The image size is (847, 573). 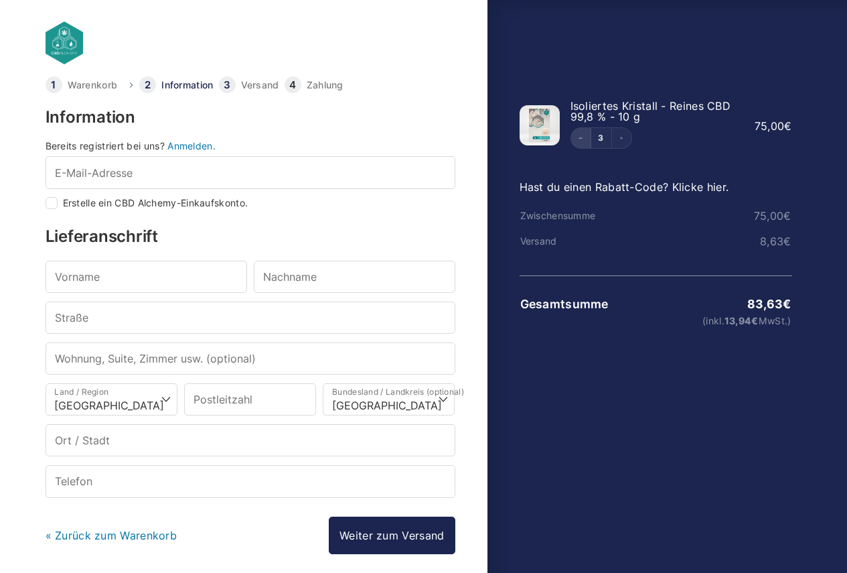 I want to click on a: Information, so click(x=187, y=85).